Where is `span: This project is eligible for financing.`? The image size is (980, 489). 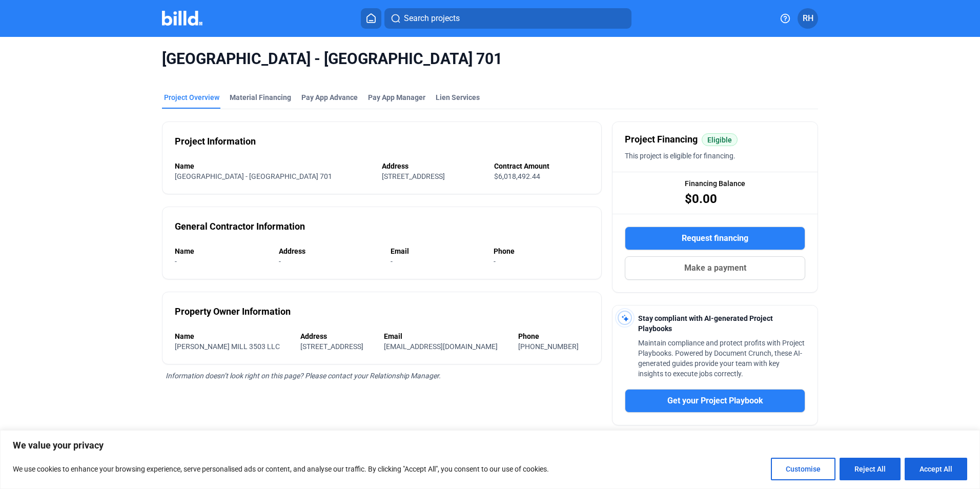 span: This project is eligible for financing. is located at coordinates (680, 156).